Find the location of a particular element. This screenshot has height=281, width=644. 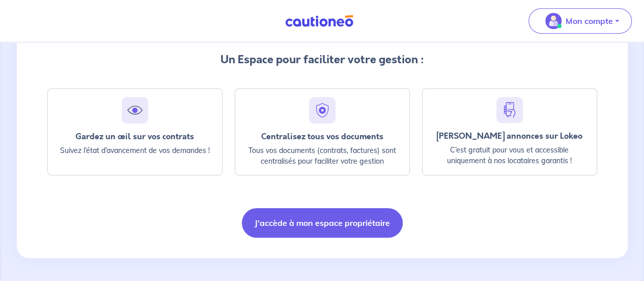

div: Gardez un œil sur vos contrats is located at coordinates (135, 136).